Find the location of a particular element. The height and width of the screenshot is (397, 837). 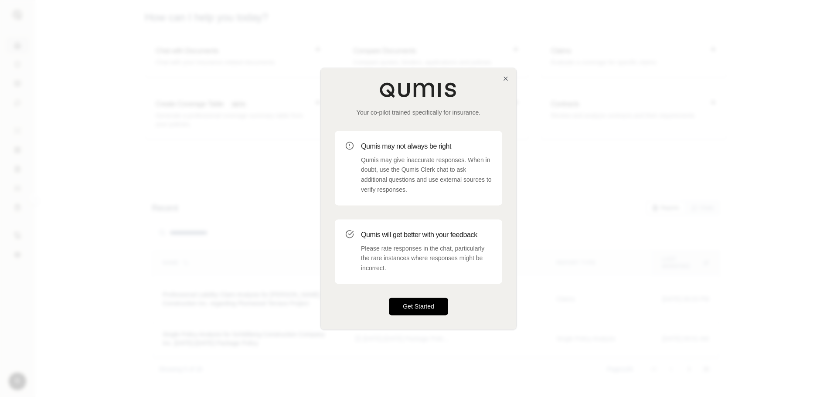

h3: Qumis may not always be right is located at coordinates (427, 147).